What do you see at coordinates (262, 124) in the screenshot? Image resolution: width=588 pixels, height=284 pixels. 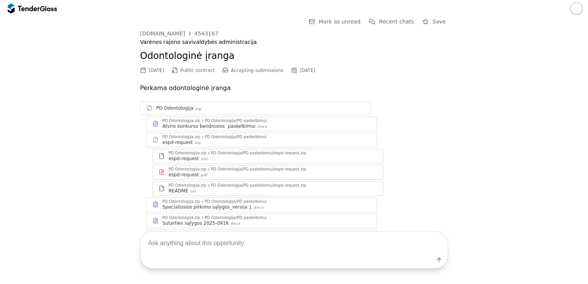 I see `a: PD Odontologija.zipPD Odontologija/PD paskelbimuiAtviro konkurso bendrosios paskelbimui.docx` at bounding box center [262, 124].